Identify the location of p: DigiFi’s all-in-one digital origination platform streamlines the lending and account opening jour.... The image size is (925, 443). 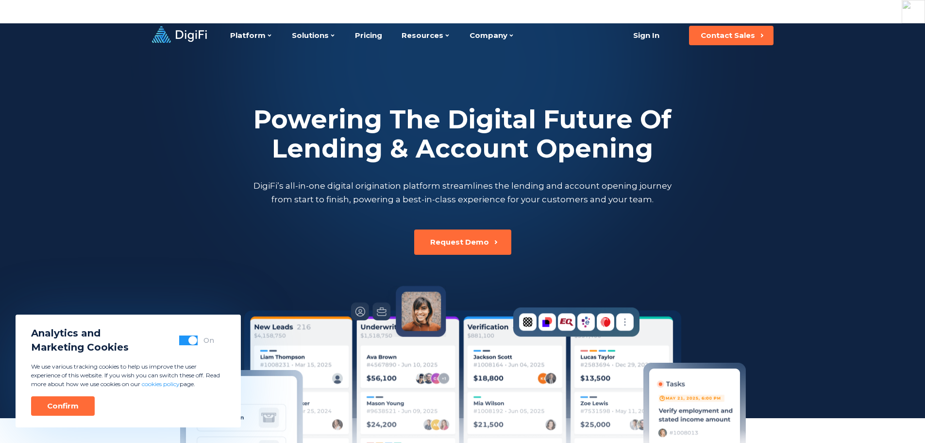
(463, 192).